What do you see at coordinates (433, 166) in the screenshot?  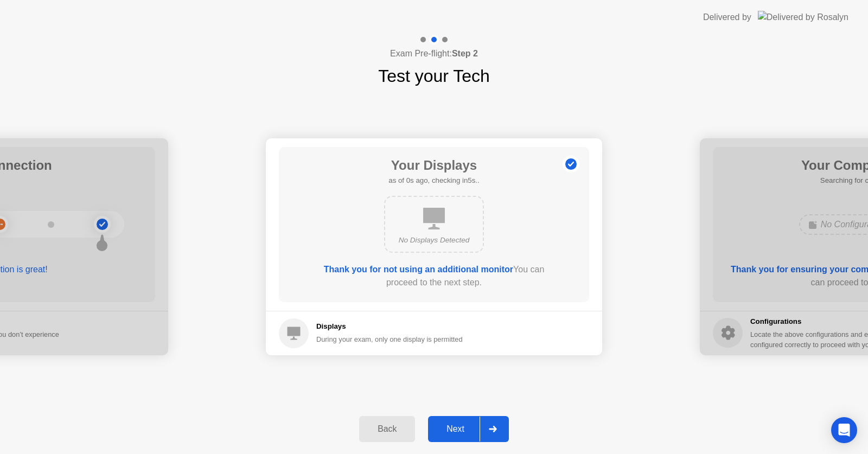 I see `h1: Your Displays` at bounding box center [433, 166].